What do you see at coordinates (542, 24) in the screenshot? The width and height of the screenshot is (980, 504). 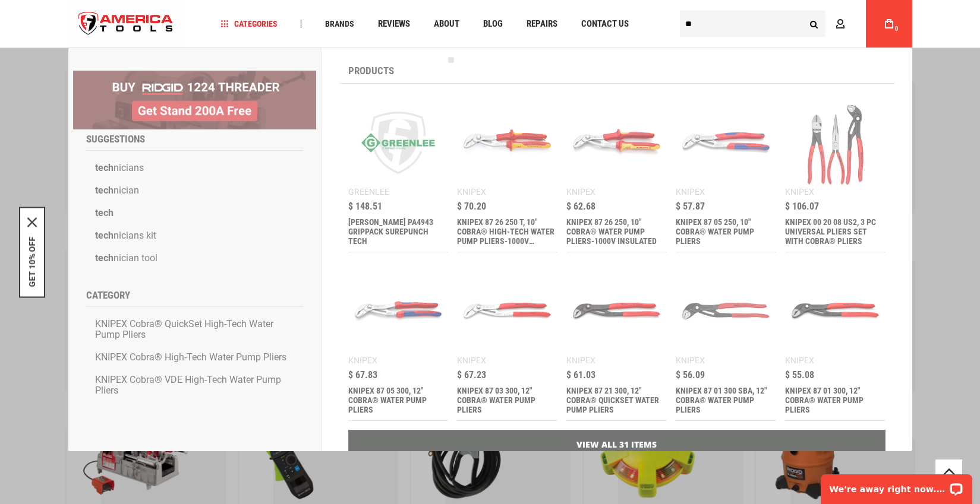 I see `a: Repairs` at bounding box center [542, 24].